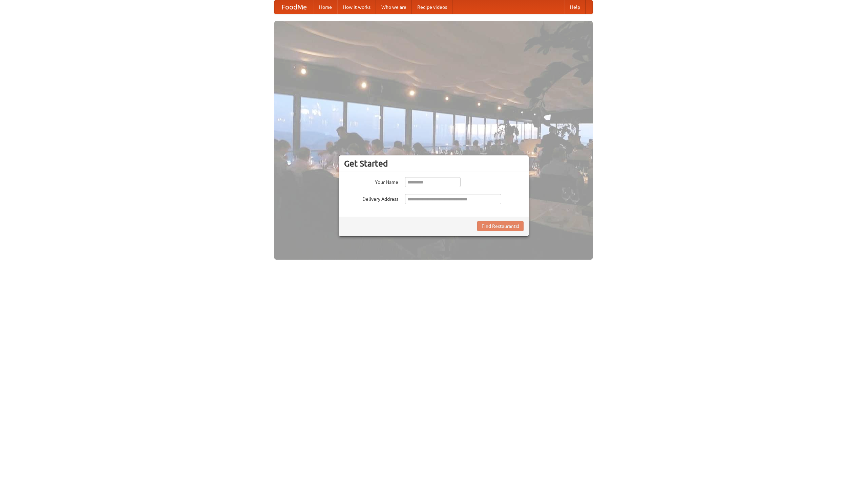  I want to click on button: Find Restaurants!, so click(500, 226).